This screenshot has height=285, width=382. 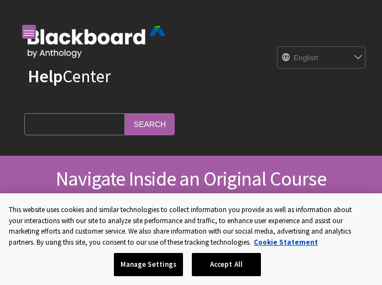 What do you see at coordinates (69, 76) in the screenshot?
I see `a: HelpCenter` at bounding box center [69, 76].